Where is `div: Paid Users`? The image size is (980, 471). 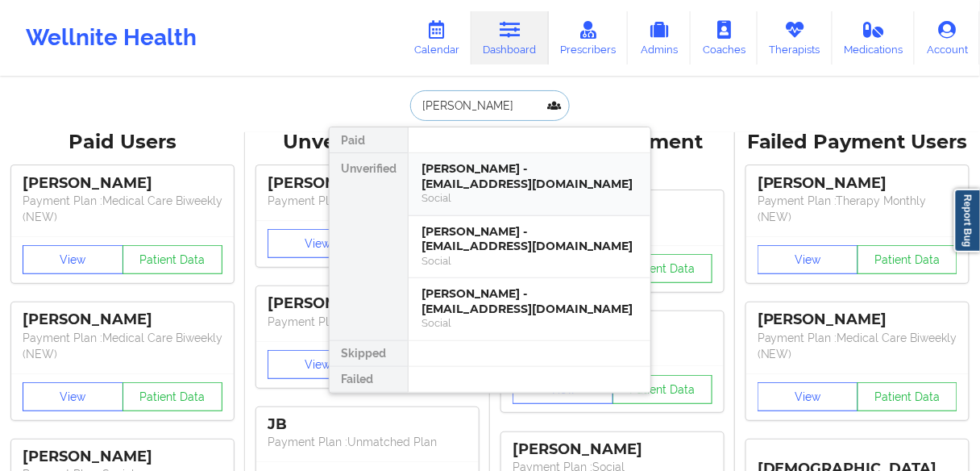
div: Paid Users is located at coordinates (122, 141).